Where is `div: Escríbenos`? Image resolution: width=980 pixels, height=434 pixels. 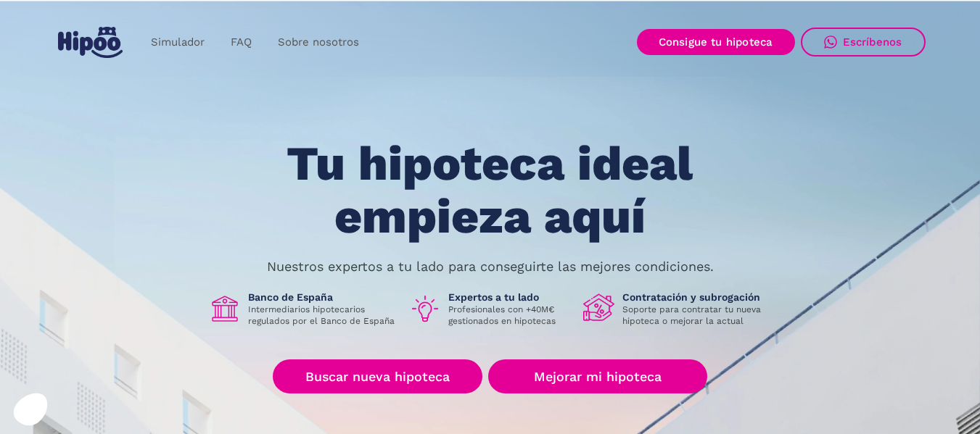
div: Escríbenos is located at coordinates (873, 42).